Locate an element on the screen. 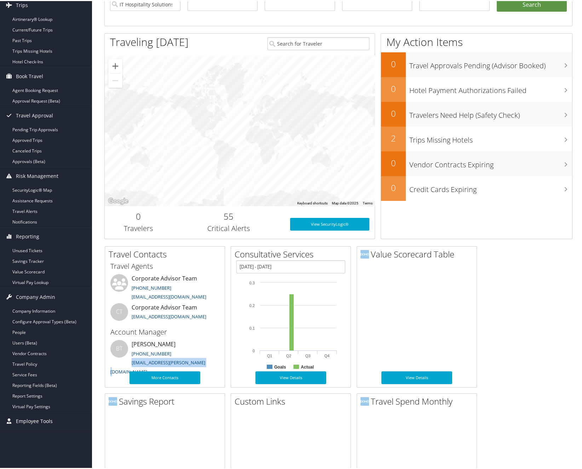  button: Zoom in is located at coordinates (115, 65).